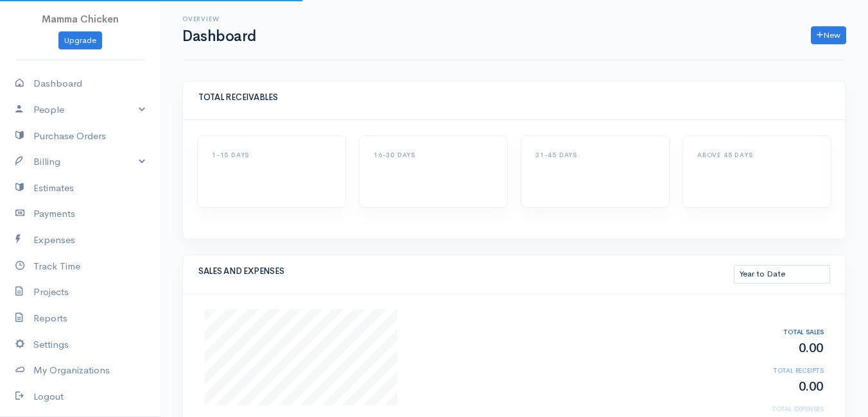 Image resolution: width=868 pixels, height=417 pixels. What do you see at coordinates (778, 332) in the screenshot?
I see `h6: TOTAL SALES` at bounding box center [778, 332].